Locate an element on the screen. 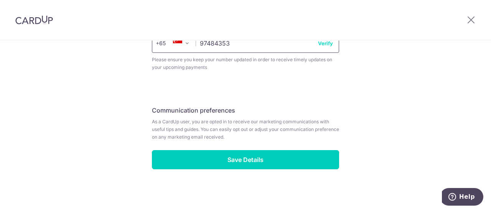  span: As a CardUp user, you are opted in to receive our marketing communications with useful tips and g... is located at coordinates (245, 130).